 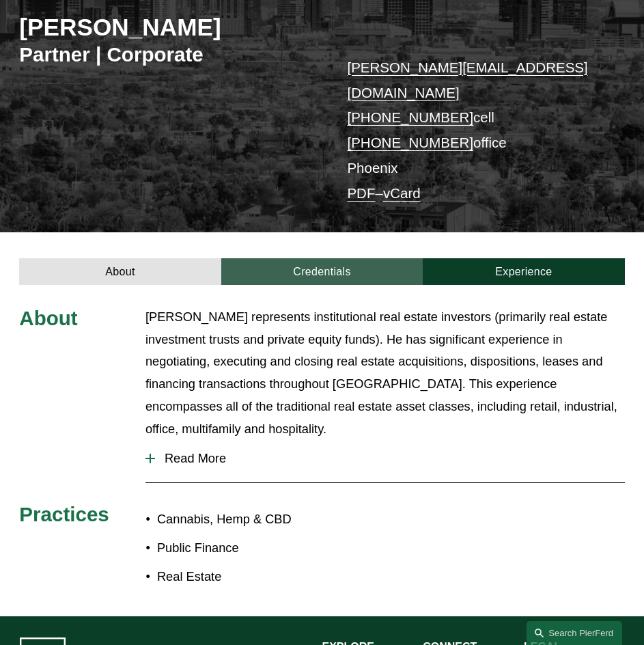 What do you see at coordinates (240, 576) in the screenshot?
I see `p: Real Estate` at bounding box center [240, 576].